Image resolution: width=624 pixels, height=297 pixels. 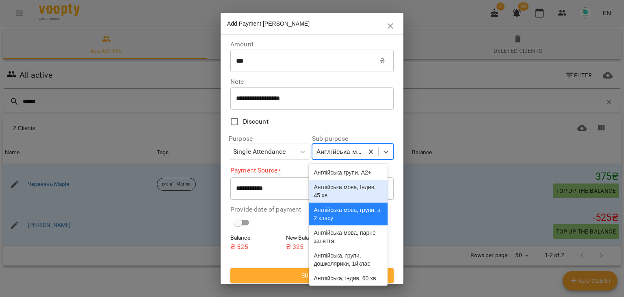 What do you see at coordinates (256, 247) in the screenshot?
I see `p: ₴ -525` at bounding box center [256, 247].